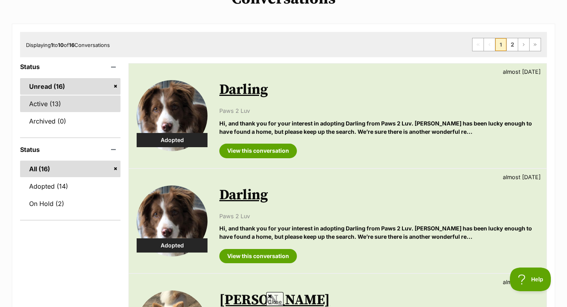 This screenshot has width=567, height=307. I want to click on a: Archived (0), so click(70, 121).